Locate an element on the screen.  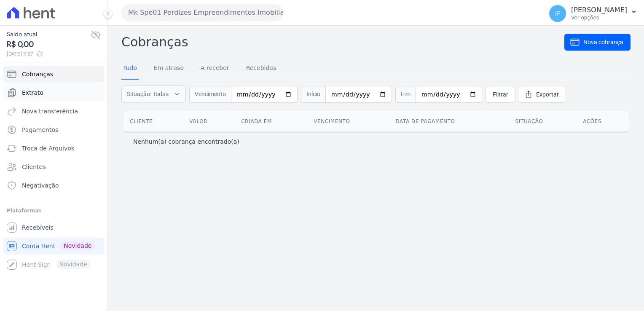
span: Negativação is located at coordinates (41, 185).